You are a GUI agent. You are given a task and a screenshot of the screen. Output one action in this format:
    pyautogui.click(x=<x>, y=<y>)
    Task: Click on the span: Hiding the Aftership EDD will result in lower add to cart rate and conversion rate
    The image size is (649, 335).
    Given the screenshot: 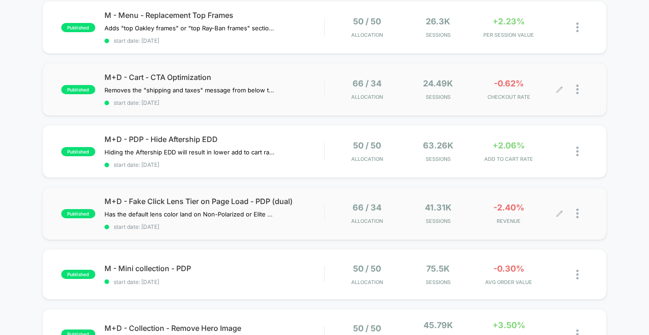 What is the action you would take?
    pyautogui.click(x=190, y=152)
    